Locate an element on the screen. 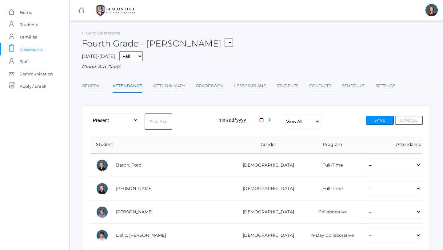 The height and width of the screenshot is (250, 443). span: Students is located at coordinates (29, 25).